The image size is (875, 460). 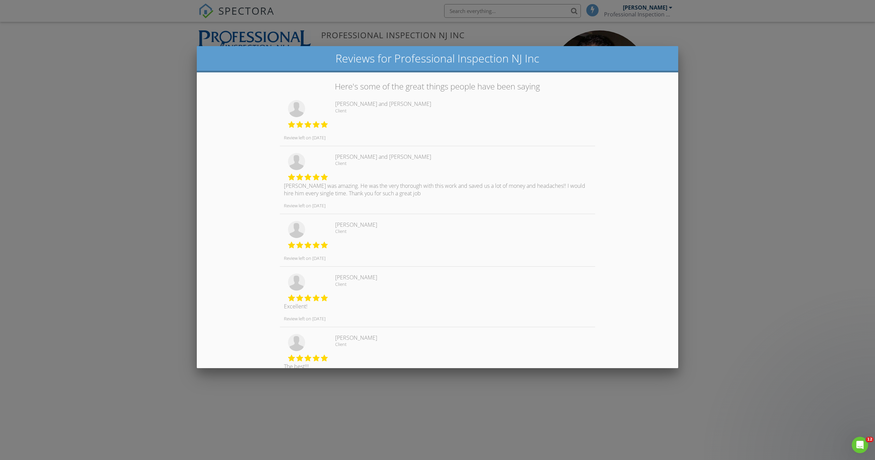 What do you see at coordinates (438, 367) in the screenshot?
I see `p: The best!!!` at bounding box center [438, 367].